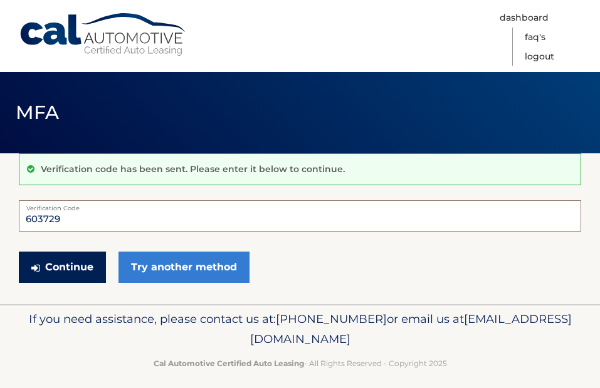 This screenshot has width=600, height=388. What do you see at coordinates (539, 56) in the screenshot?
I see `a: Logout` at bounding box center [539, 56].